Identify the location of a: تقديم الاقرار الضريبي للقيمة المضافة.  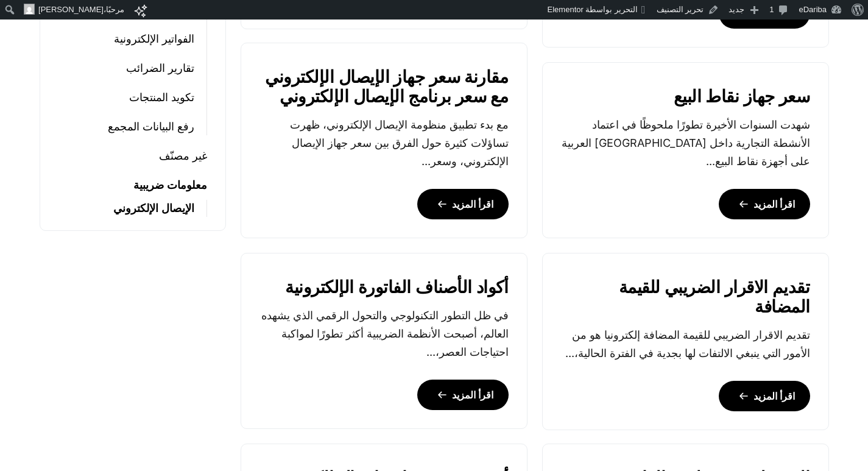
(685, 297).